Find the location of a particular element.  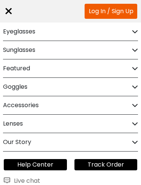

h2: Sunglasses is located at coordinates (19, 50).